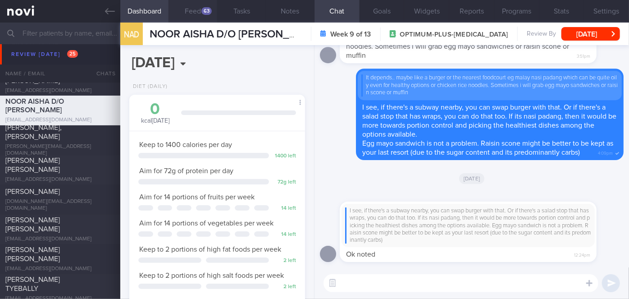  What do you see at coordinates (490, 85) in the screenshot?
I see `div: It depends.. maybe like a burger or the nearest foodcourt eg malay nasi padang which can be quite...` at bounding box center [490, 85].